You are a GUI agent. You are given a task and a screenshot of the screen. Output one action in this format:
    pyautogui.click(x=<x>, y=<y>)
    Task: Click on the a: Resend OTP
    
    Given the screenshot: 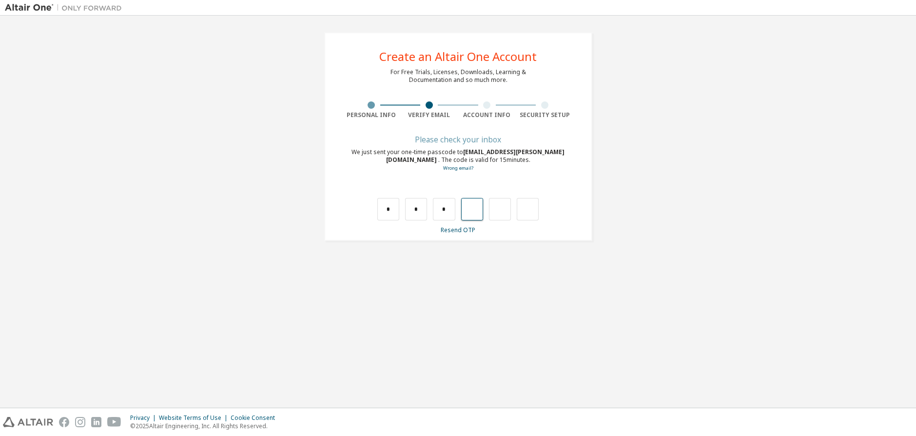 What is the action you would take?
    pyautogui.click(x=458, y=230)
    